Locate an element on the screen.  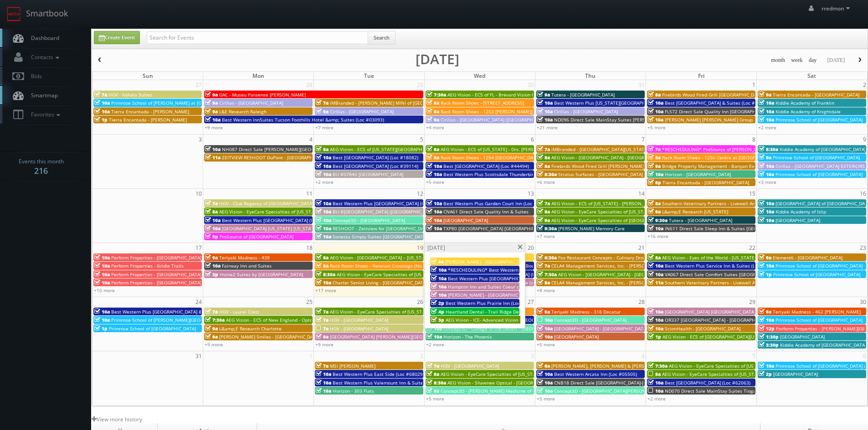
button: day is located at coordinates (812, 60).